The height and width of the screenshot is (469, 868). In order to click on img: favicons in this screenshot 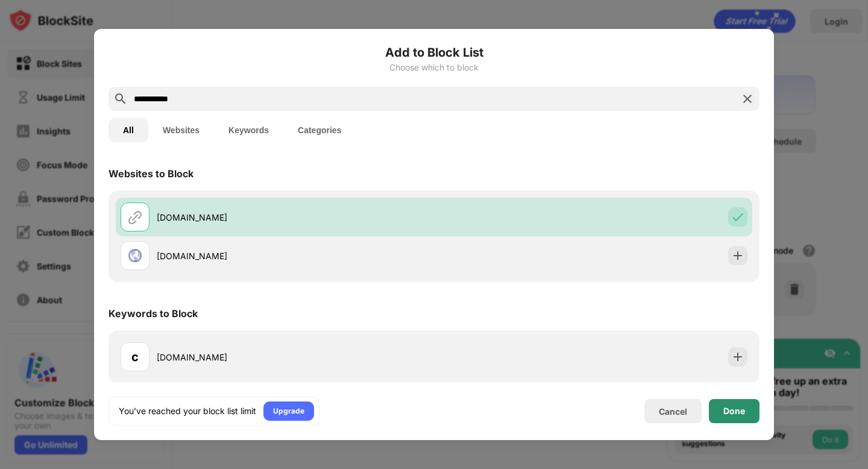, I will do `click(135, 256)`.